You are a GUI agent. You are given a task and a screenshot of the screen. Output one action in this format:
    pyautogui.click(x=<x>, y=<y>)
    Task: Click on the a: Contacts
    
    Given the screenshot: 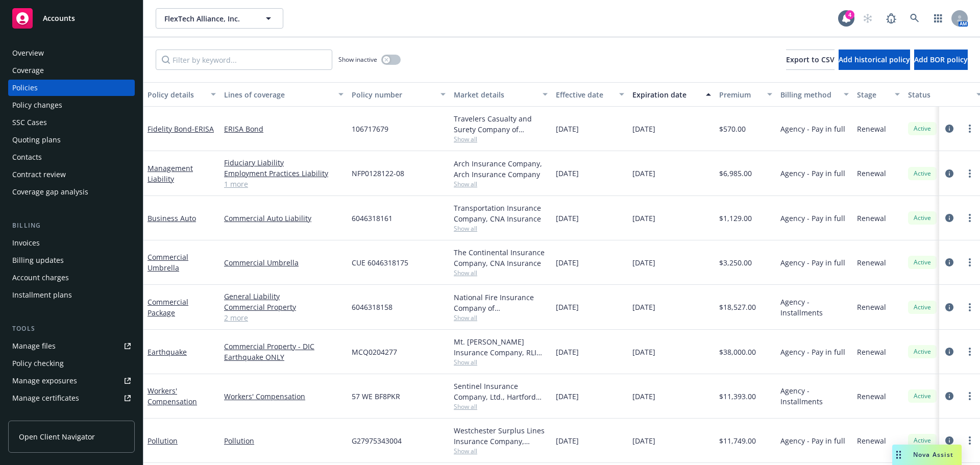 What is the action you would take?
    pyautogui.click(x=72, y=157)
    